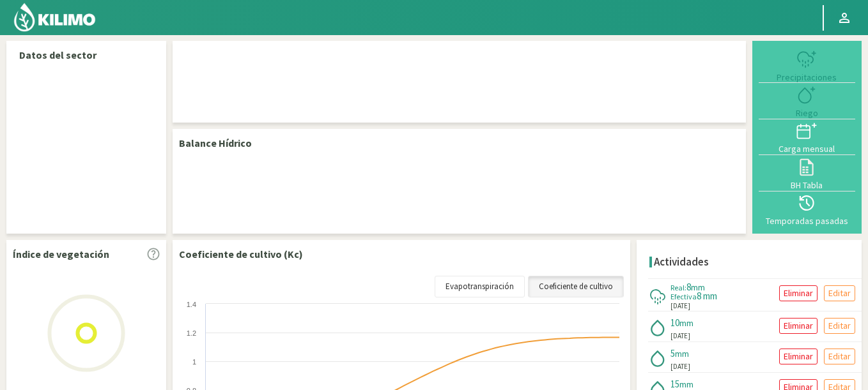 The width and height of the screenshot is (868, 390). What do you see at coordinates (678, 287) in the screenshot?
I see `span: Real:` at bounding box center [678, 287].